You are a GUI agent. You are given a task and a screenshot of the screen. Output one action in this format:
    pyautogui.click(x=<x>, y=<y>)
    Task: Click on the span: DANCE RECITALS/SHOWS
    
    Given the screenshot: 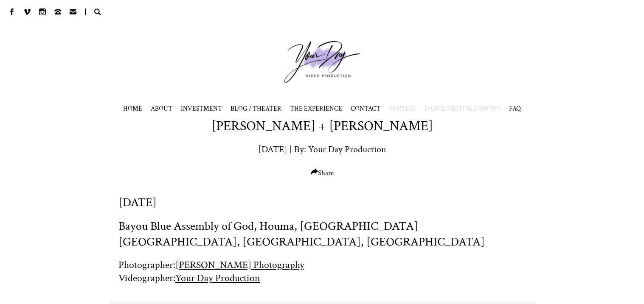 What is the action you would take?
    pyautogui.click(x=462, y=108)
    